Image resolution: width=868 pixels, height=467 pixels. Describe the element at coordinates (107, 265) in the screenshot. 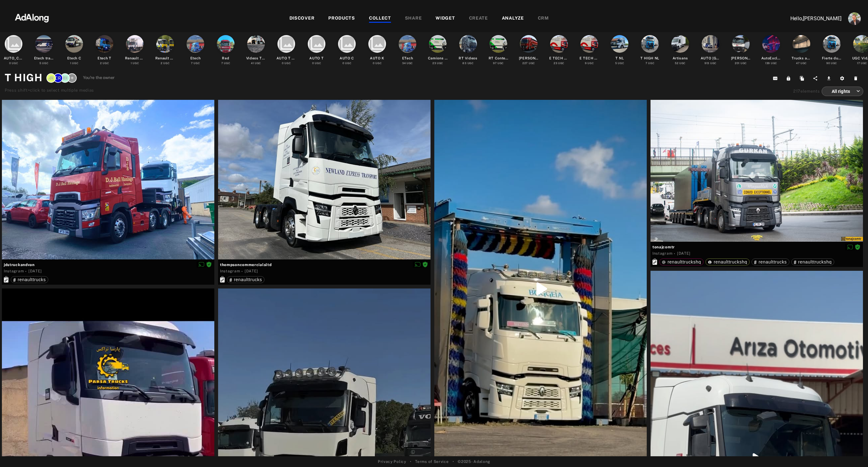

I see `span: jdstruckandvan` at that location.